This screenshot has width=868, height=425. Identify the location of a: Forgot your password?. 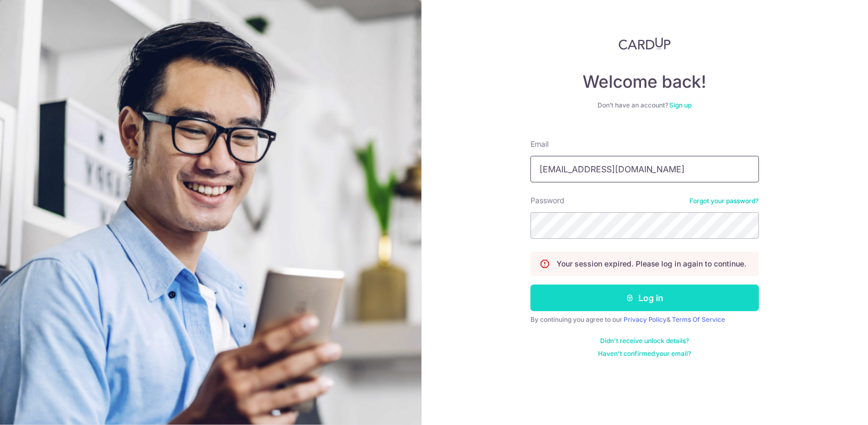
(724, 201).